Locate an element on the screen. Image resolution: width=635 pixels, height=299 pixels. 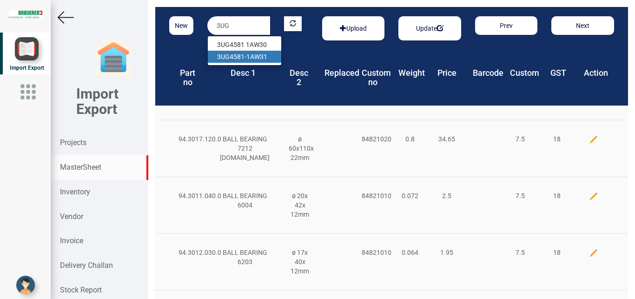
div: BALL BEARING 6203 is located at coordinates (245, 257).